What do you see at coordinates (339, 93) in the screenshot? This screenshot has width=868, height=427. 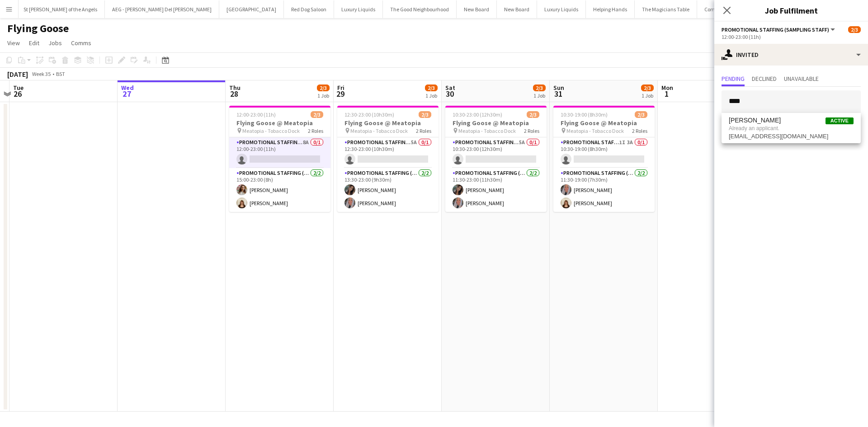 I see `span: 29` at bounding box center [339, 93].